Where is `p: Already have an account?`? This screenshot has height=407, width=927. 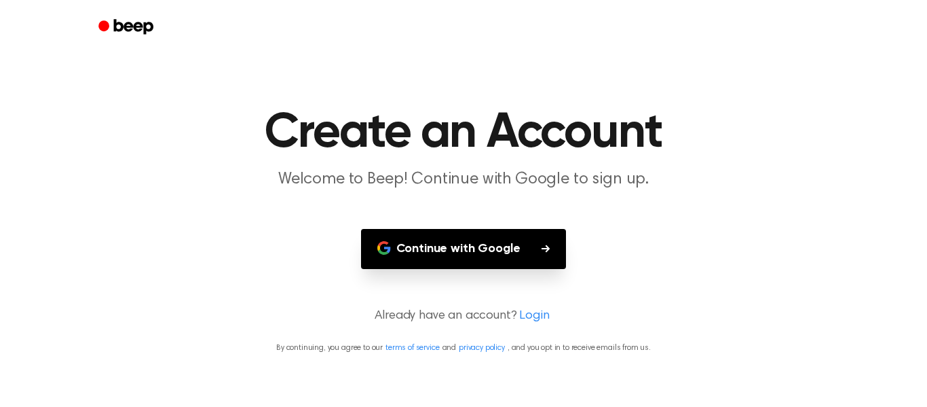 p: Already have an account? is located at coordinates (464, 316).